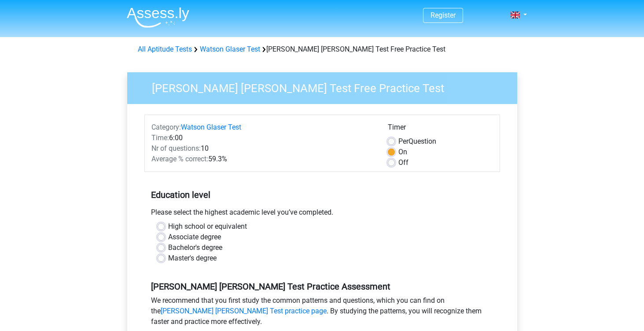 The image size is (644, 331). What do you see at coordinates (418, 141) in the screenshot?
I see `label: Question` at bounding box center [418, 141].